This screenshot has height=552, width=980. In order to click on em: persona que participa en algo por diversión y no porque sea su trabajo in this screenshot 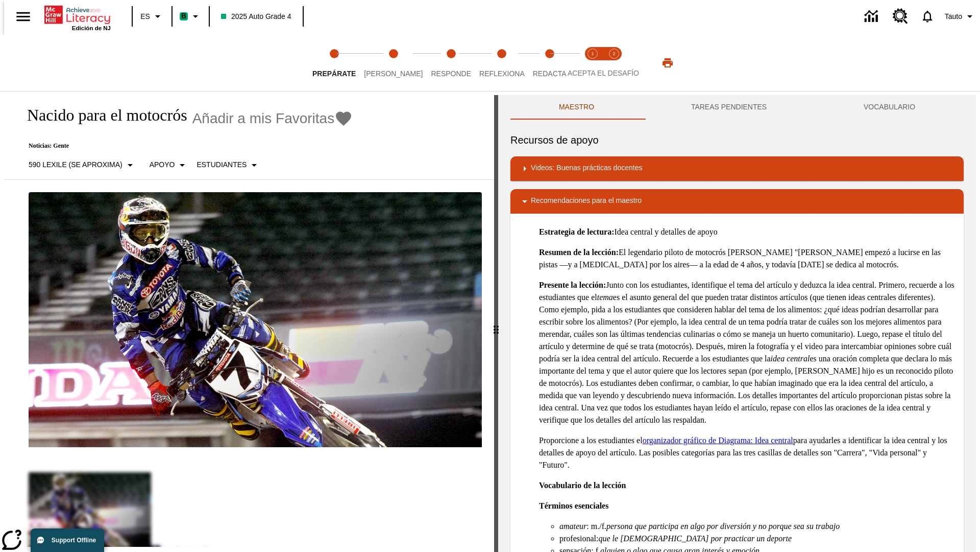, I will do `click(723, 526)`.